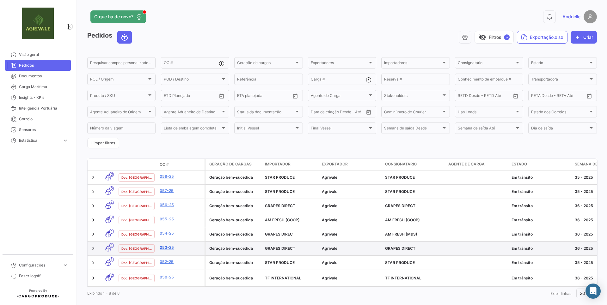 The height and width of the screenshot is (305, 607). What do you see at coordinates (181, 234) in the screenshot?
I see `a: 054-25` at bounding box center [181, 234].